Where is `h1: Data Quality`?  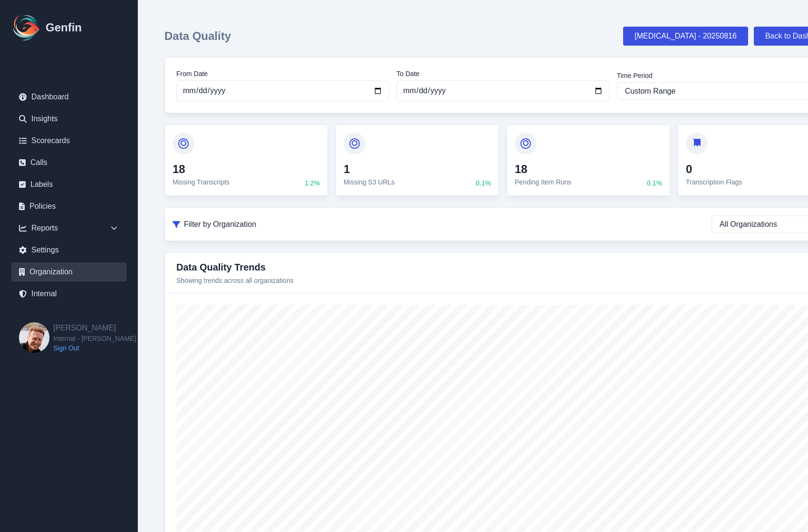
h1: Data Quality is located at coordinates (198, 36).